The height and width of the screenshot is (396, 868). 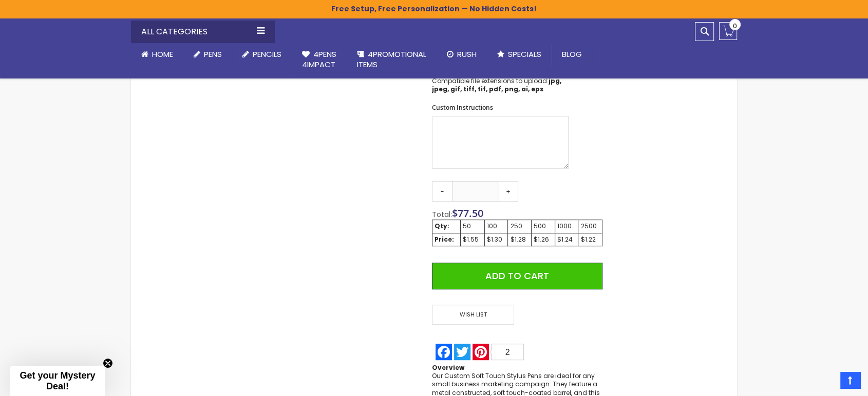 What do you see at coordinates (473, 315) in the screenshot?
I see `span: Wish List` at bounding box center [473, 315].